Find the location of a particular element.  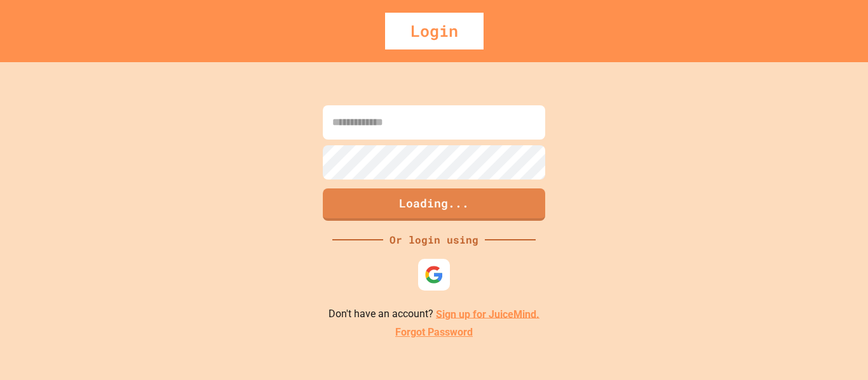

div: Or login using is located at coordinates (434, 240).